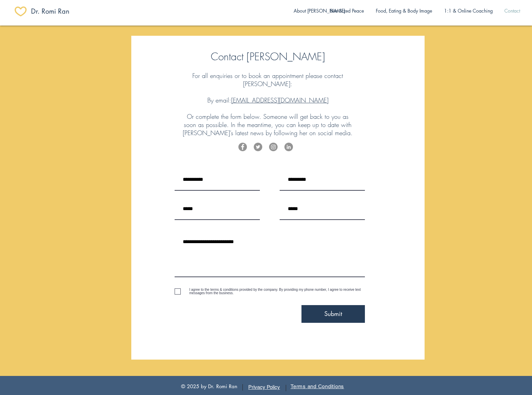  What do you see at coordinates (50, 11) in the screenshot?
I see `span: ​Dr. Romi Ran` at bounding box center [50, 11].